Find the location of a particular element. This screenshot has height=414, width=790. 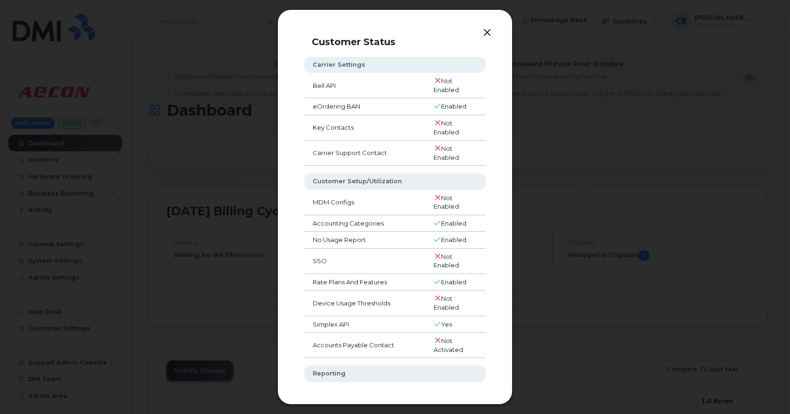

td: eOrdering BAN is located at coordinates (365, 107).